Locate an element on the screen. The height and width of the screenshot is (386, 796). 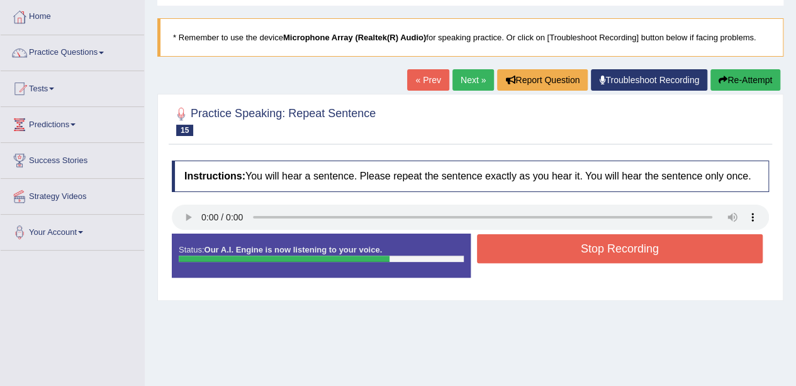
a: Strategy Videos is located at coordinates (72, 194).